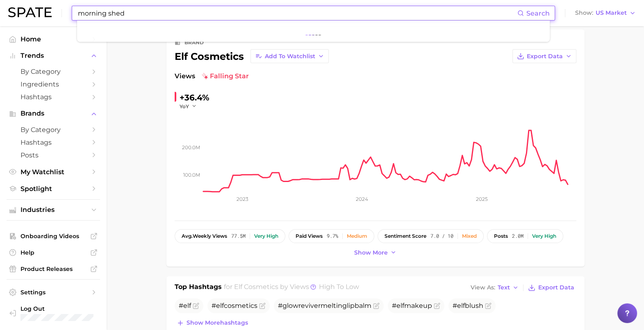 Image resolution: width=644 pixels, height=330 pixels. I want to click on span: Log Out, so click(59, 309).